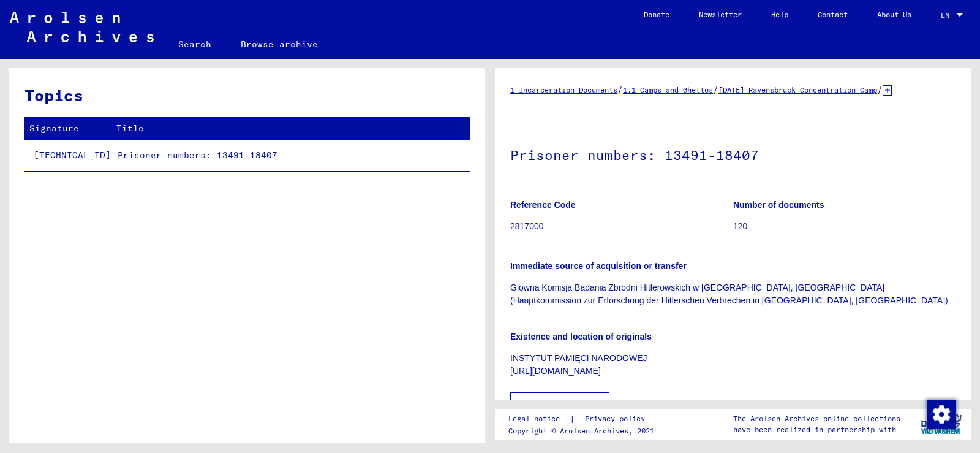 The width and height of the screenshot is (980, 453). What do you see at coordinates (560, 404) in the screenshot?
I see `button: Show all meta data` at bounding box center [560, 404].